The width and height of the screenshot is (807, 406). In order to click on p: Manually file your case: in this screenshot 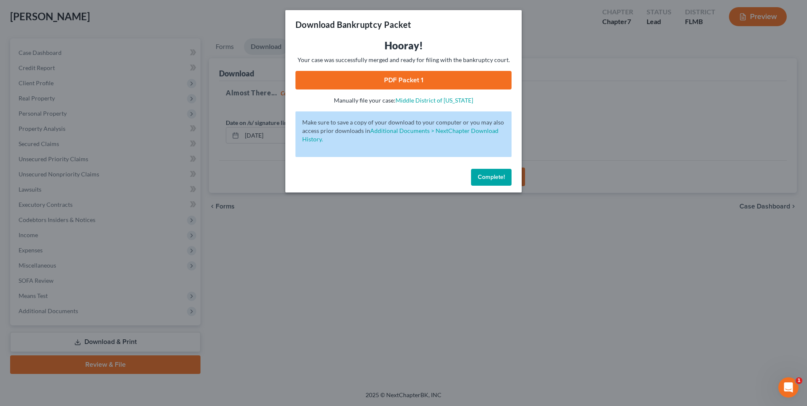, I will do `click(403, 100)`.